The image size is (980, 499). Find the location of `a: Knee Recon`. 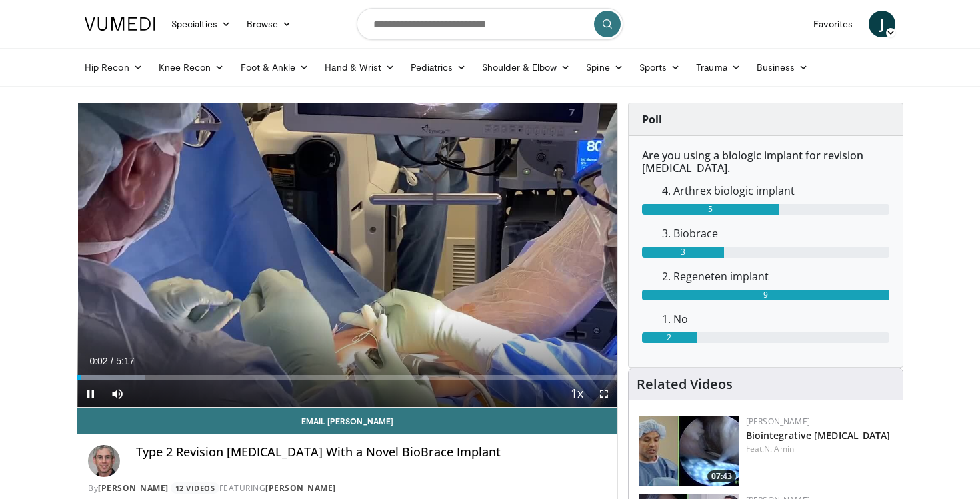

a: Knee Recon is located at coordinates (191, 67).